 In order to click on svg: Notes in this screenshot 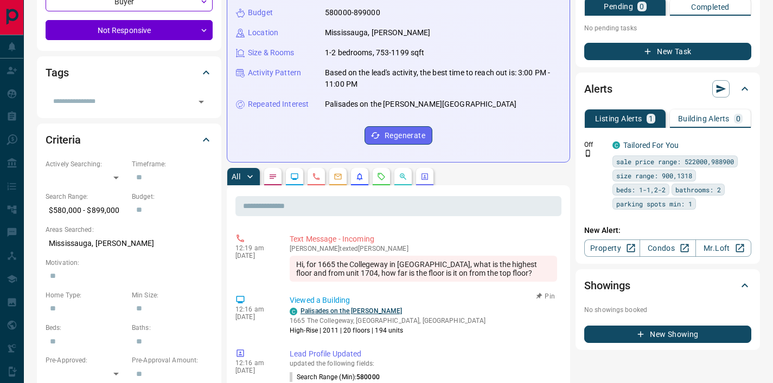, I will do `click(273, 177)`.